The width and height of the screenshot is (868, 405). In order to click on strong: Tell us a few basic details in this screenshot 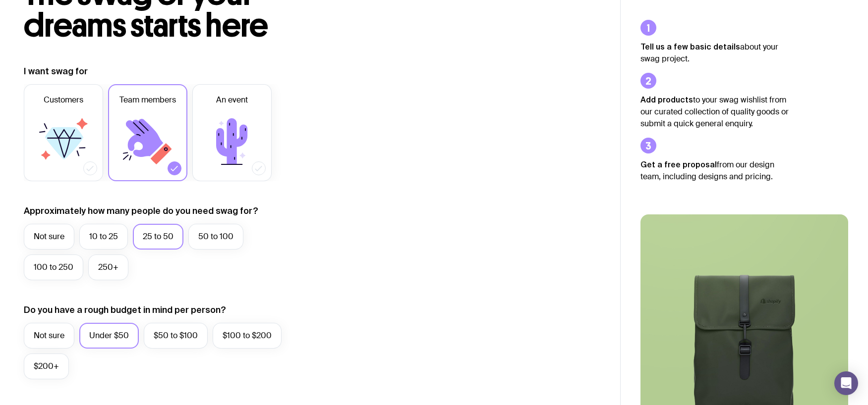, I will do `click(690, 47)`.